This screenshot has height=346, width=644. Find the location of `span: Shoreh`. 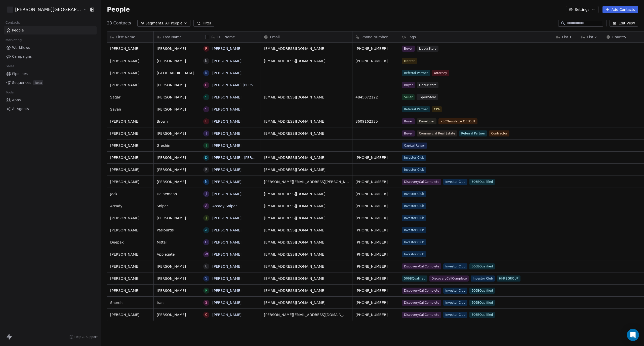

span: Shoreh is located at coordinates (130, 303).